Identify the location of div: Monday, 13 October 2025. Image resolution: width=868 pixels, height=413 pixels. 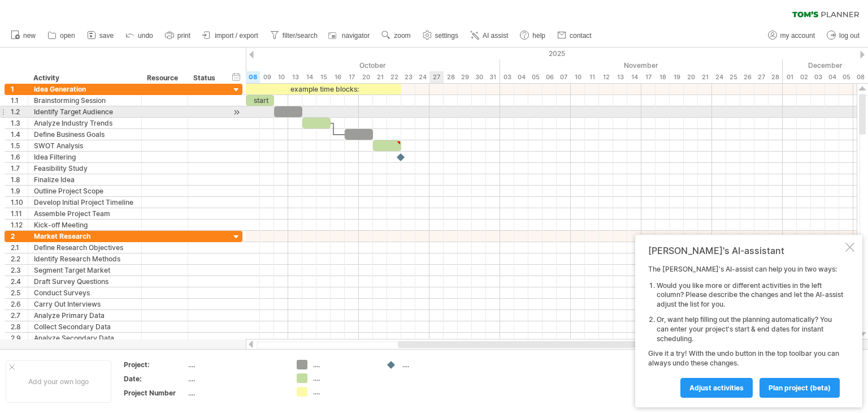
(295, 77).